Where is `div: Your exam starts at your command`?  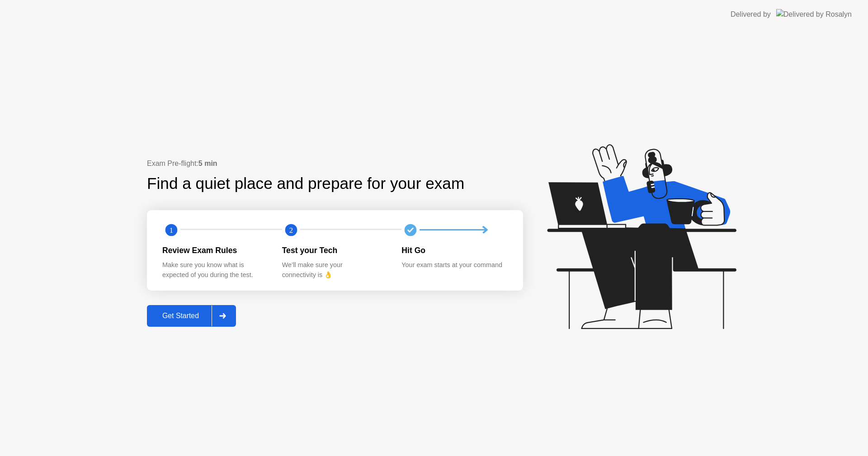
div: Your exam starts at your command is located at coordinates (454, 266).